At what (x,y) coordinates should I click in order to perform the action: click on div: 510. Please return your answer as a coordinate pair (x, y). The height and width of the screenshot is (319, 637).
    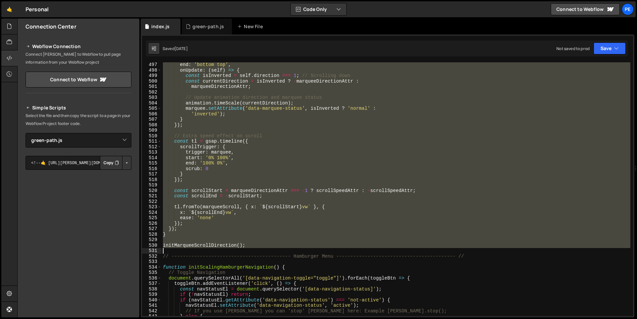
    Looking at the image, I should click on (152, 136).